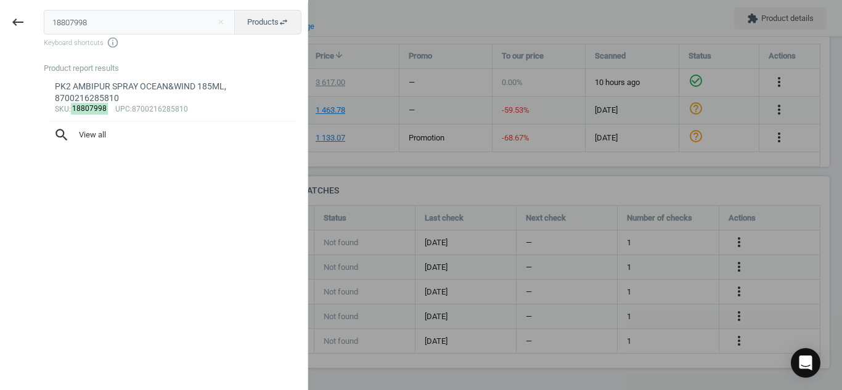 This screenshot has width=842, height=390. I want to click on i: search, so click(62, 135).